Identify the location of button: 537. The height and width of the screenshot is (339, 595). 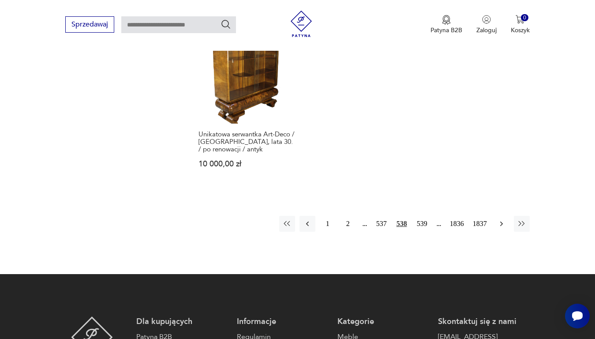
(382, 224).